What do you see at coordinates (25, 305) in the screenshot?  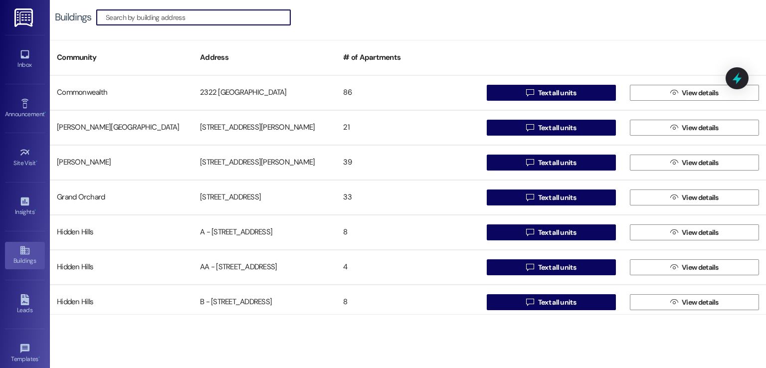 I see `a: Leads` at bounding box center [25, 305].